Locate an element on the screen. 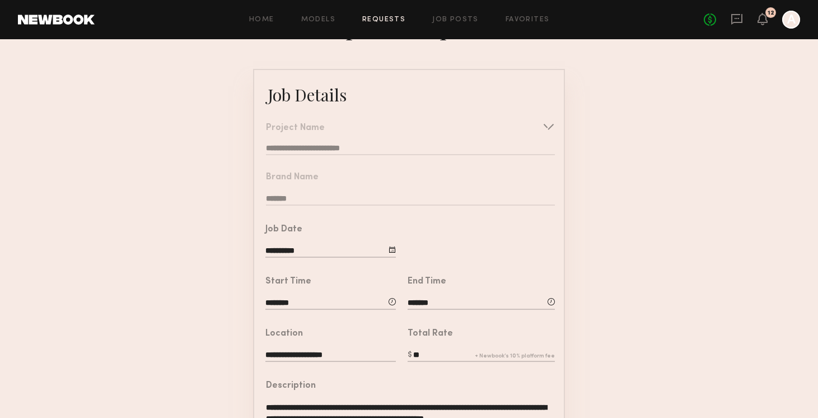 The height and width of the screenshot is (418, 818). a: Favorites is located at coordinates (528, 20).